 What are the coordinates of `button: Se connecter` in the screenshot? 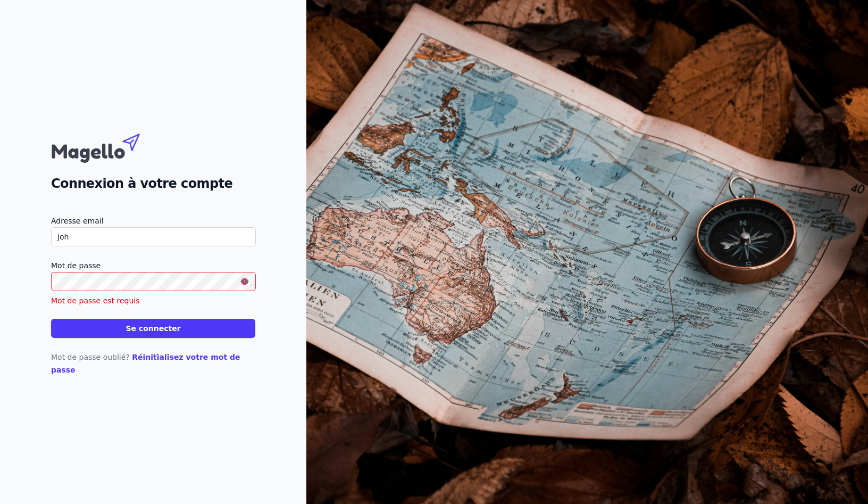 It's located at (153, 329).